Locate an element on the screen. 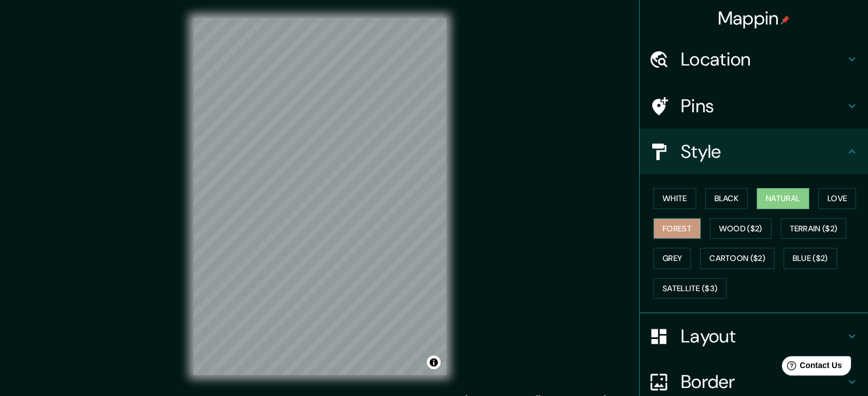 The image size is (868, 396). div: Style is located at coordinates (754, 152).